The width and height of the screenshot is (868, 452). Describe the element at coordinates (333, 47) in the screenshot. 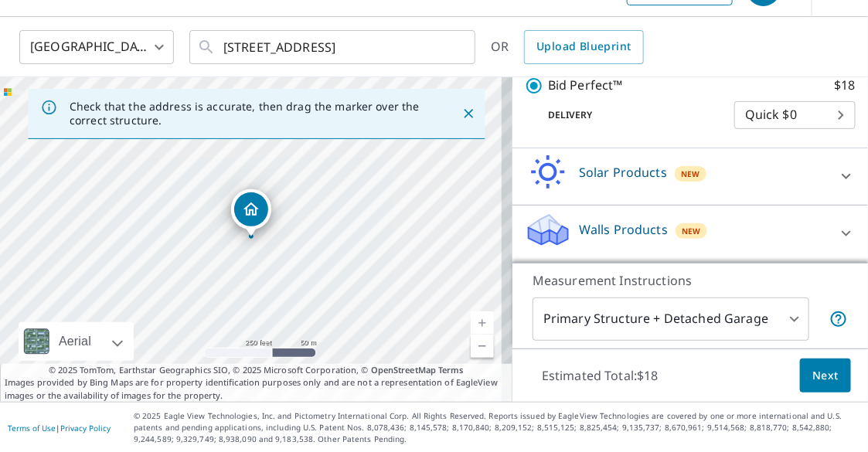

I see `input: Search by address or latitude-longitude` at that location.